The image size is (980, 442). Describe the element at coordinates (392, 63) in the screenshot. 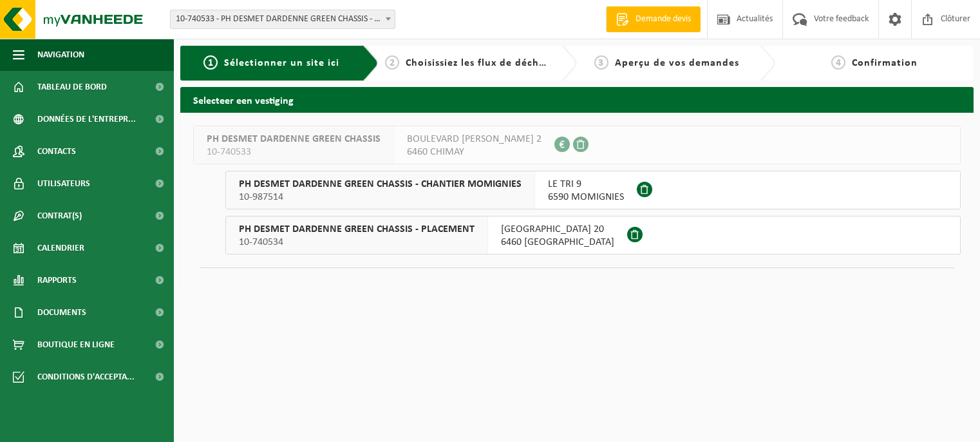

I see `span: 2` at that location.